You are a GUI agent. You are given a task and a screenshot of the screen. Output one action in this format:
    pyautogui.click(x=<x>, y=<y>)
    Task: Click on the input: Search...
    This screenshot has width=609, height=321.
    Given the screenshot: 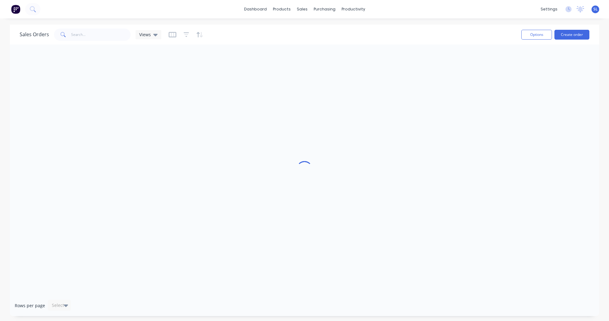 What is the action you would take?
    pyautogui.click(x=101, y=35)
    